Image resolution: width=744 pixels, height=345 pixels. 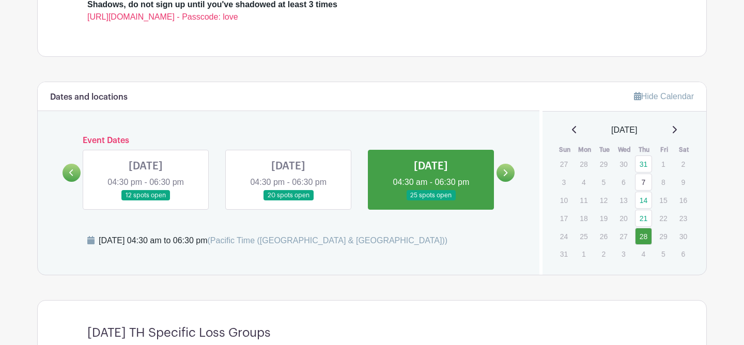 I want to click on th: Thu, so click(x=644, y=150).